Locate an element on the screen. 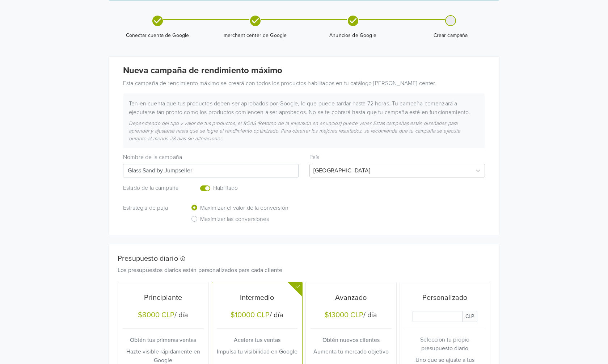  span: CLP is located at coordinates (470, 316).